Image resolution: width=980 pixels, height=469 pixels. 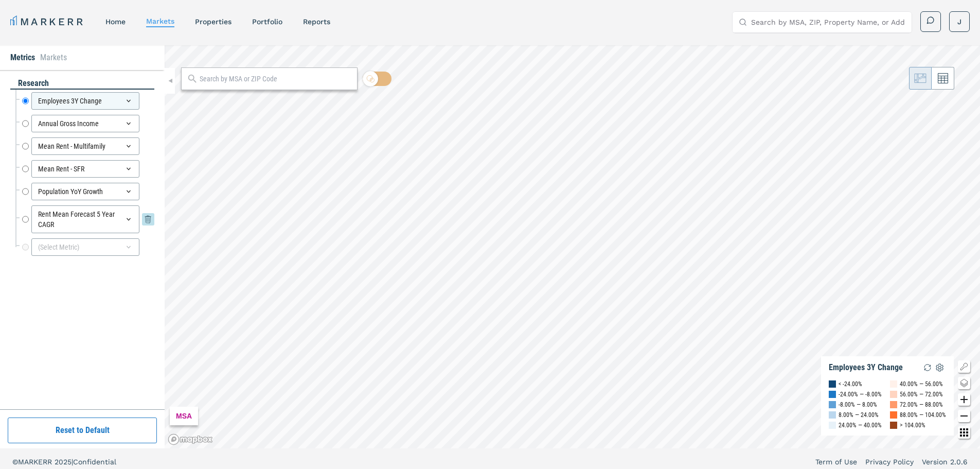 I want to click on img: Reload Legend, so click(x=928, y=367).